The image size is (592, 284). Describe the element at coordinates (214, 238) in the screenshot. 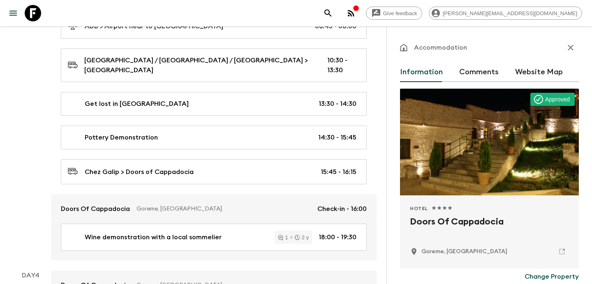

I see `a: Wine demonstration with a local sommelier12 y18:00 - 19:30` at that location.